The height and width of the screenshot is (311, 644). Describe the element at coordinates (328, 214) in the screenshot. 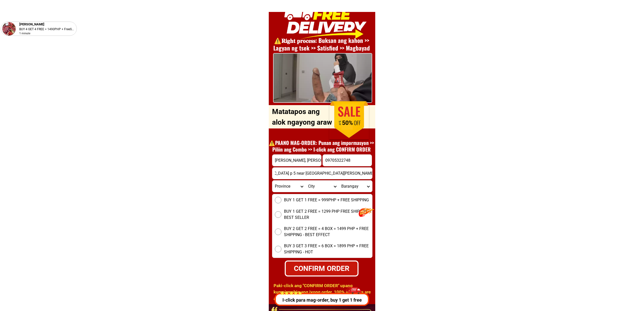

I see `span: BUY 1 GET 2 FREE = 1299 PHP FREE SHIPPING - BEST SELLER` at that location.